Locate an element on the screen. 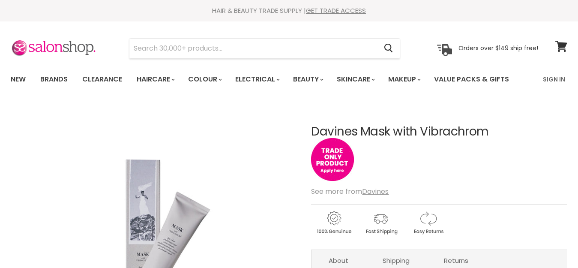 The height and width of the screenshot is (268, 578). h1: Davines Mask with Vibrachrom is located at coordinates (439, 132).